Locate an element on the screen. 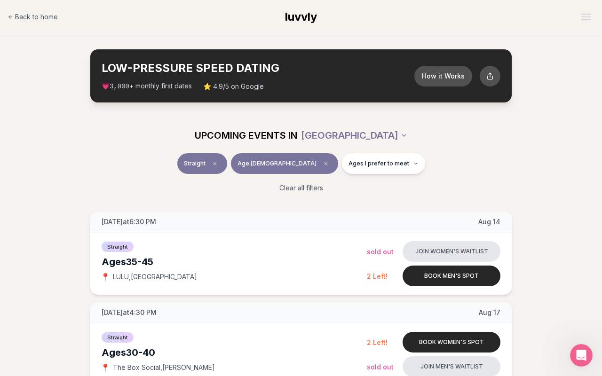 This screenshot has height=376, width=602. button: Book men's spot is located at coordinates (451, 276).